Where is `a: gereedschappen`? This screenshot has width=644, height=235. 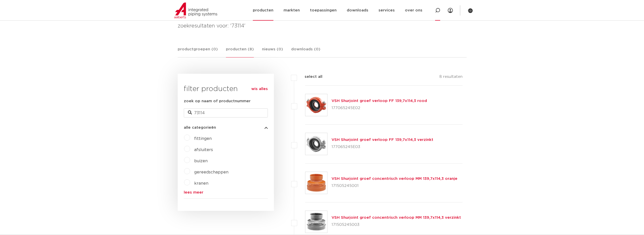 a: gereedschappen is located at coordinates (211, 172).